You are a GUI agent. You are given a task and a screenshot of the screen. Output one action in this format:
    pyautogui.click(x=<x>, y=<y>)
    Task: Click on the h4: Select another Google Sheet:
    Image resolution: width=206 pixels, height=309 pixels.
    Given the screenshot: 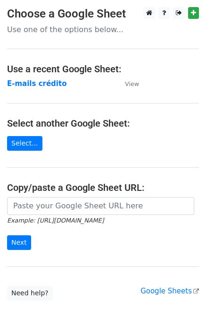 What is the action you would take?
    pyautogui.click(x=103, y=123)
    